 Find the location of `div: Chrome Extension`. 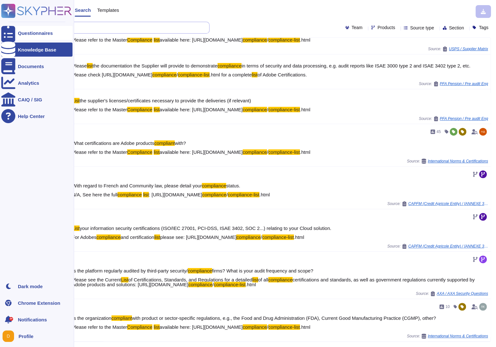

div: Chrome Extension is located at coordinates (39, 303).